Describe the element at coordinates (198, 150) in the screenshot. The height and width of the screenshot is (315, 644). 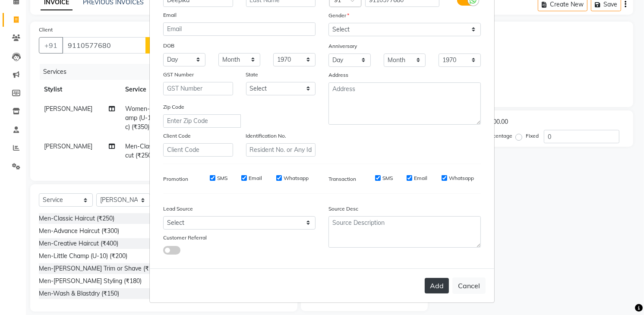
I see `input: Client Code` at that location.